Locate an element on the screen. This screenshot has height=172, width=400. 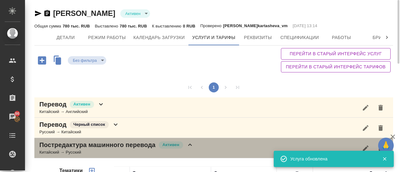
div: ПереводАктивенКитайский → Английский is located at coordinates (214, 107).